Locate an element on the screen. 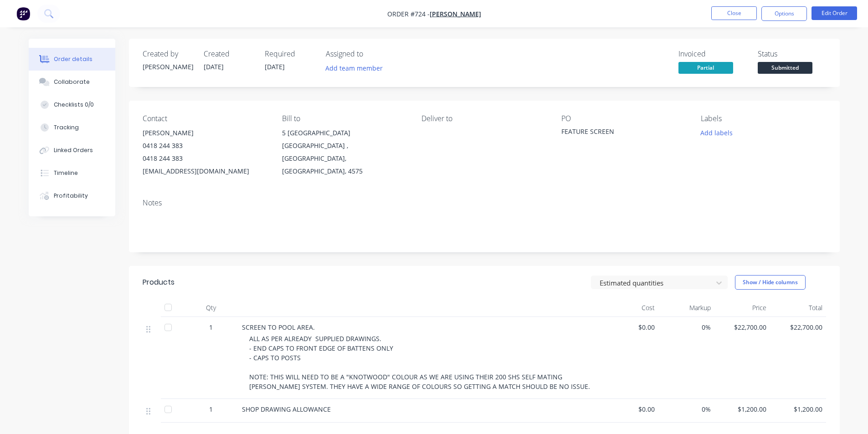  div: Labels is located at coordinates (763, 118).